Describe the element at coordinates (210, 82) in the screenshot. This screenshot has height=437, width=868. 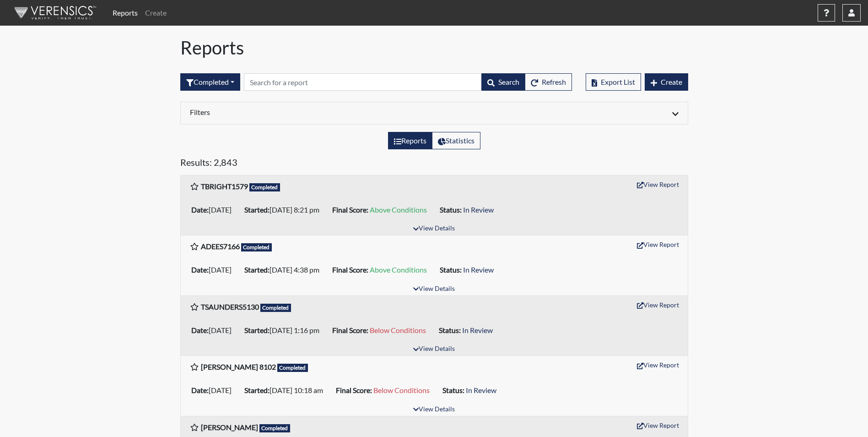
I see `div: Filter by interview status` at that location.